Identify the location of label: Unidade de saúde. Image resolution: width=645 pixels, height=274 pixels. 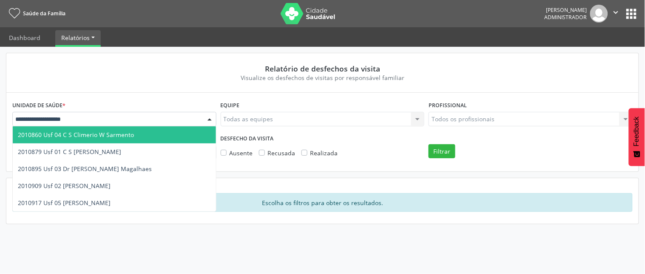
(39, 105).